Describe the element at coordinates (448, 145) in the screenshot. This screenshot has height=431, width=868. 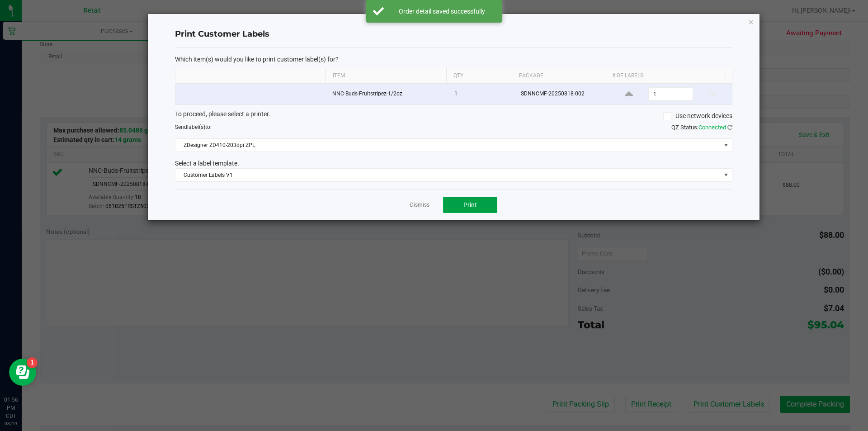
I see `span: ZDesigner ZD410-203dpi ZPL` at that location.